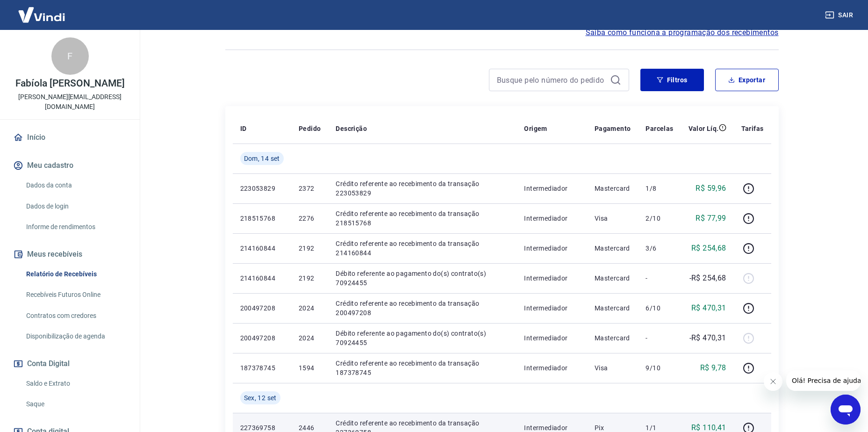  I want to click on p: -R$ 254,68, so click(708, 278).